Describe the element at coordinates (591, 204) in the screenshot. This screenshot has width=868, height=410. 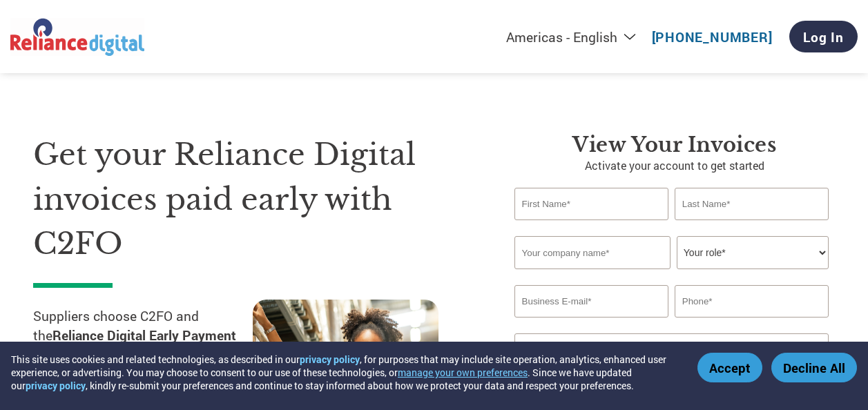
I see `input: First Name*` at that location.